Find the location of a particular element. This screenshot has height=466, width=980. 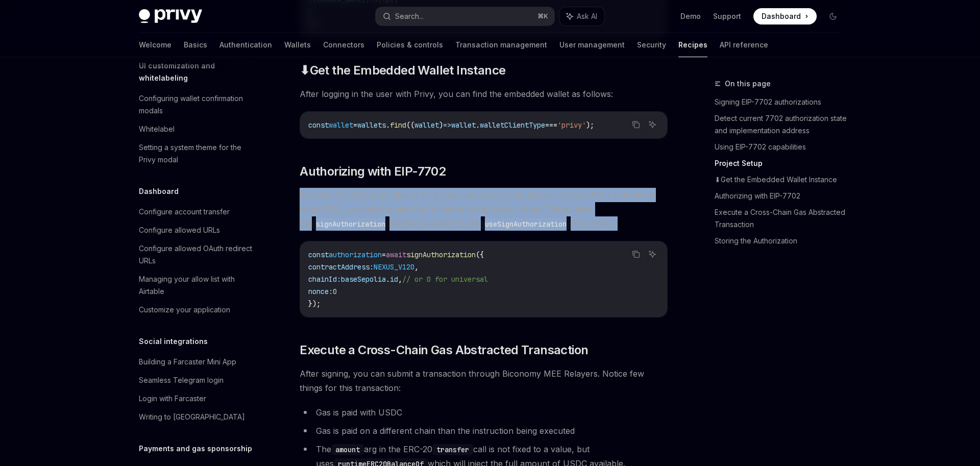

a: Seamless Telegram login is located at coordinates (196, 380).